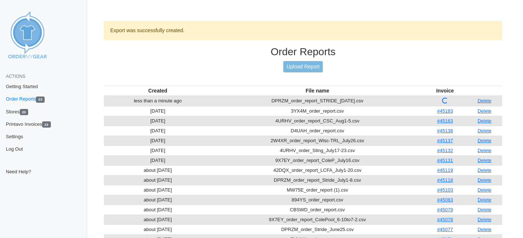 The image size is (523, 238). What do you see at coordinates (317, 190) in the screenshot?
I see `td: MW75E_order_report (1).csv` at bounding box center [317, 190].